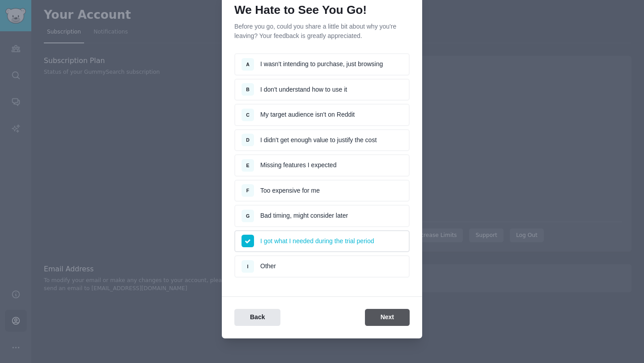 The height and width of the screenshot is (363, 644). I want to click on span: G, so click(248, 216).